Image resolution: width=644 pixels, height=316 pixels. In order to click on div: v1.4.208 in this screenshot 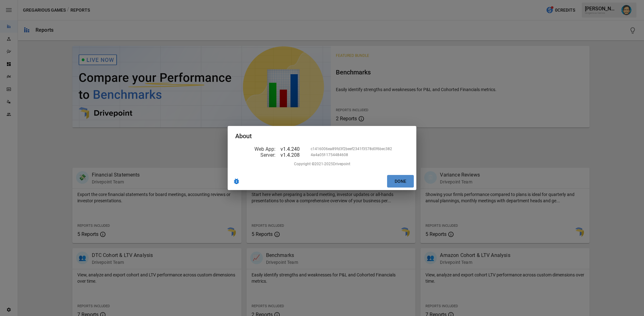, I will do `click(293, 155)`.